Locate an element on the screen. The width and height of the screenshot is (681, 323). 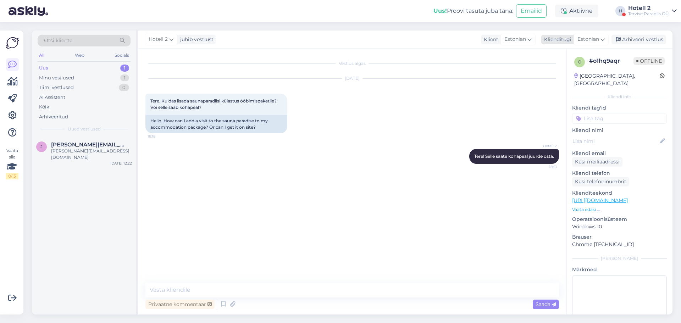
span: j is located at coordinates (41, 146).